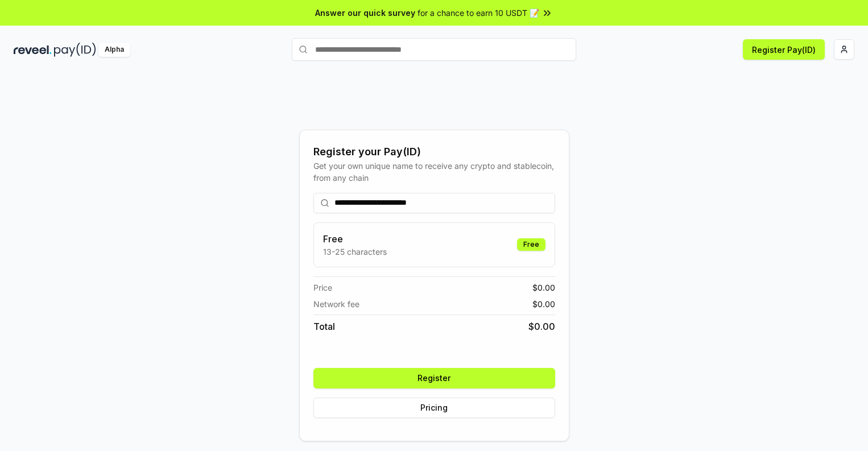 The width and height of the screenshot is (868, 451). I want to click on h3: Free, so click(355, 239).